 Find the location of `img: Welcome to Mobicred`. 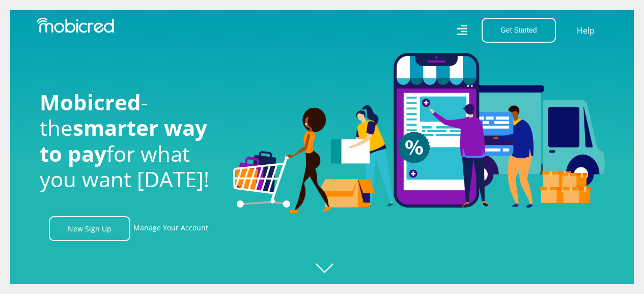

img: Welcome to Mobicred is located at coordinates (419, 133).